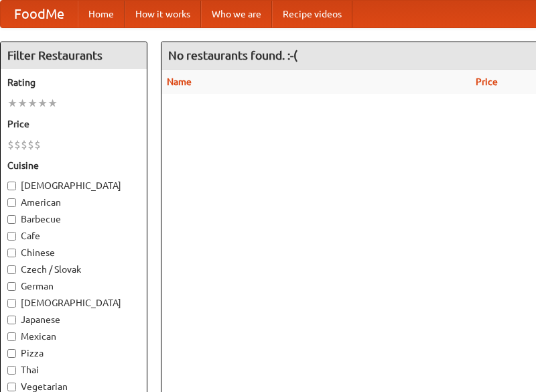 Image resolution: width=536 pixels, height=392 pixels. I want to click on h5: Price, so click(73, 124).